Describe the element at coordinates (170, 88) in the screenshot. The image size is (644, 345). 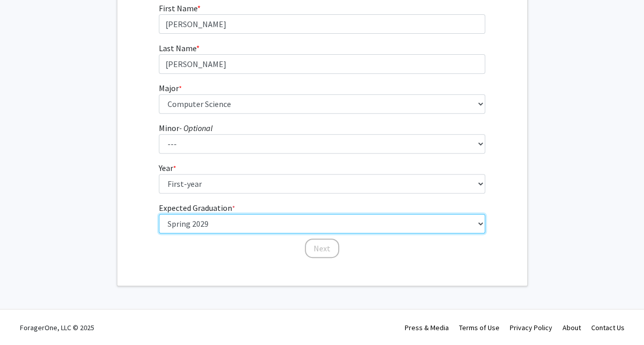
I see `label: Major` at that location.